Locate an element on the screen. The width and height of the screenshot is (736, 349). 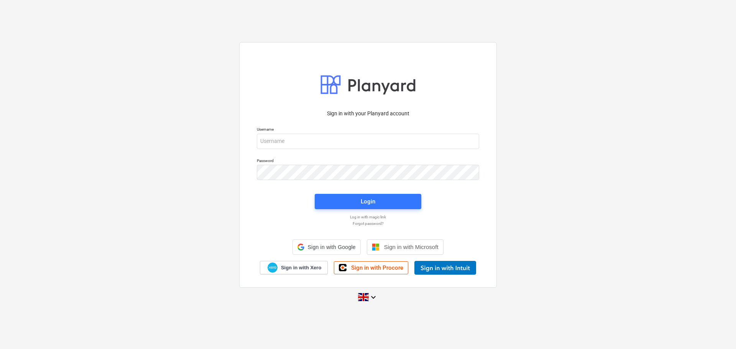
span: Sign in with Microsoft is located at coordinates (411, 247).